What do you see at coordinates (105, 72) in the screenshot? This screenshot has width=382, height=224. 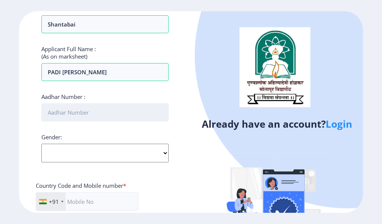 I see `input: Full Name` at bounding box center [105, 72].